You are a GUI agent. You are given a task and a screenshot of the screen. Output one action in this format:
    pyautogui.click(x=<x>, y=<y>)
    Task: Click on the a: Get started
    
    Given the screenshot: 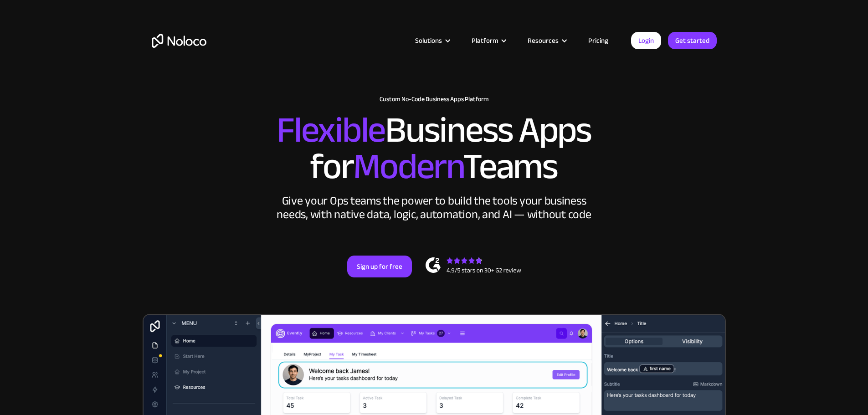 What is the action you would take?
    pyautogui.click(x=692, y=41)
    